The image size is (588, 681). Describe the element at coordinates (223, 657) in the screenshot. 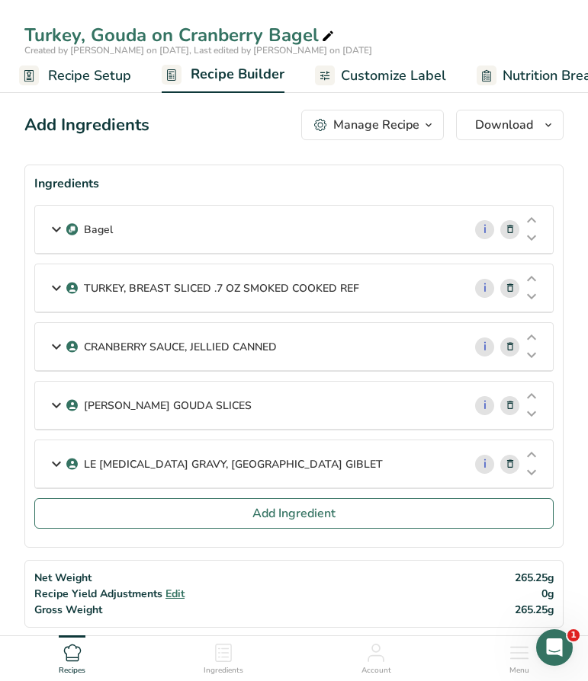

I see `a: Ingredients` at that location.